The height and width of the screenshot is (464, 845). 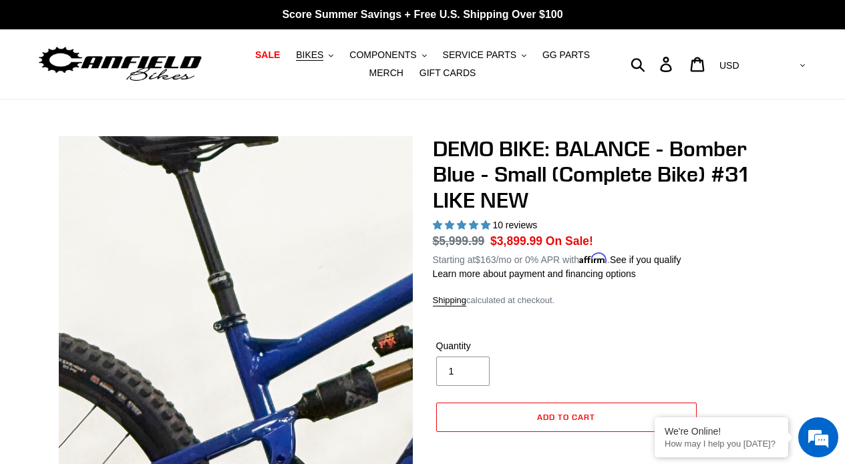 What do you see at coordinates (610, 301) in the screenshot?
I see `div: calculated at checkout.` at bounding box center [610, 301].